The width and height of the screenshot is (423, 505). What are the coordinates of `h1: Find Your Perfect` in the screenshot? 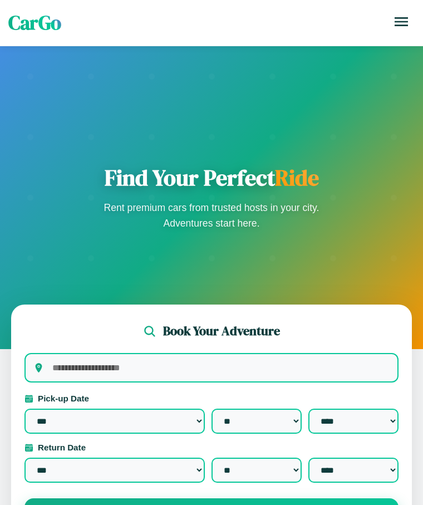 It's located at (211, 177).